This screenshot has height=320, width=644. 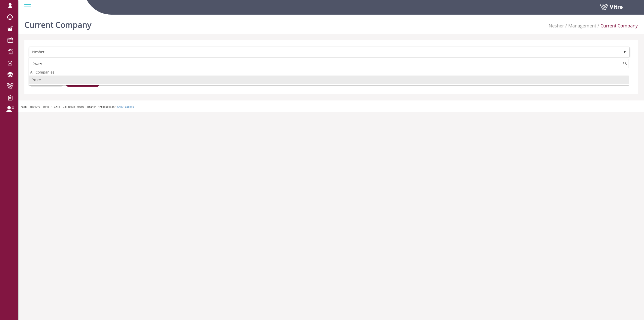 I want to click on div: All Companies, so click(x=329, y=72).